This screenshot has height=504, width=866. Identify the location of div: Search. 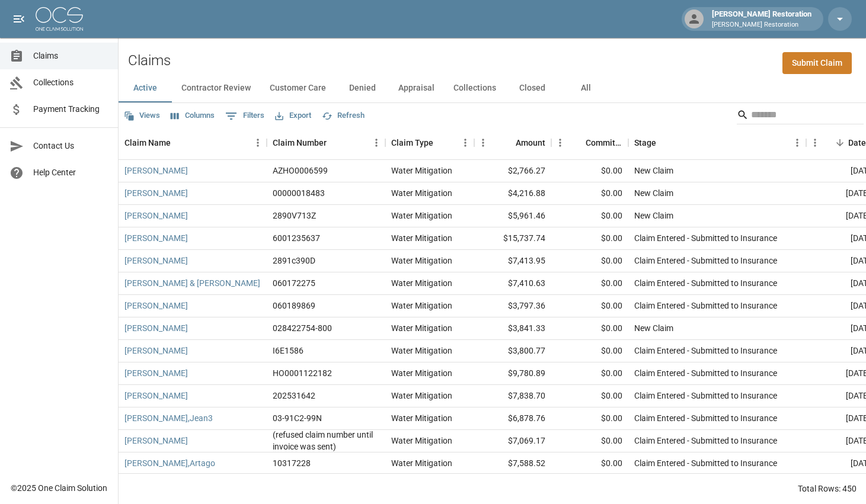
(801, 116).